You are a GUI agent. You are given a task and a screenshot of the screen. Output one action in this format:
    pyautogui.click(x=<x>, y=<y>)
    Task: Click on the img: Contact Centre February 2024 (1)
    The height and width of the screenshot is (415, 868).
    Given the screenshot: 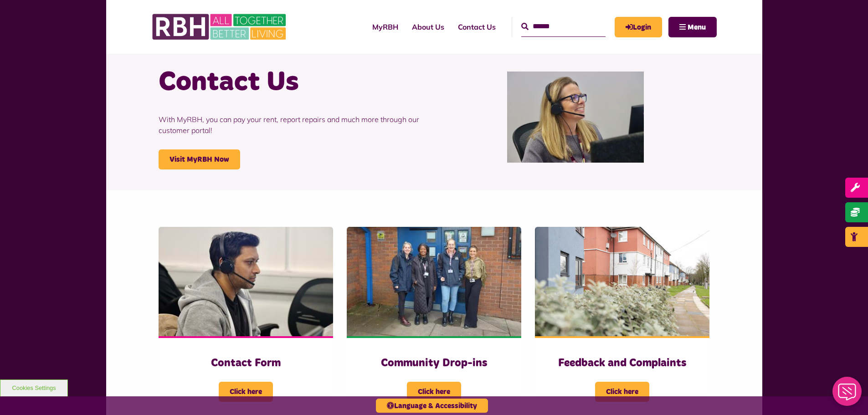 What is the action you would take?
    pyautogui.click(x=575, y=117)
    